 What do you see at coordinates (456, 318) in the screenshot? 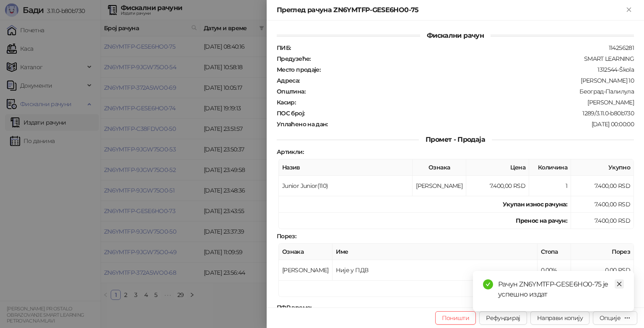
I see `button: Поништи` at bounding box center [456, 318].